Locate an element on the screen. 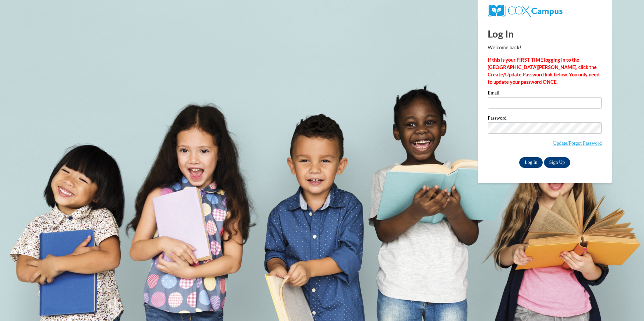 This screenshot has height=321, width=644. input: Log In is located at coordinates (531, 163).